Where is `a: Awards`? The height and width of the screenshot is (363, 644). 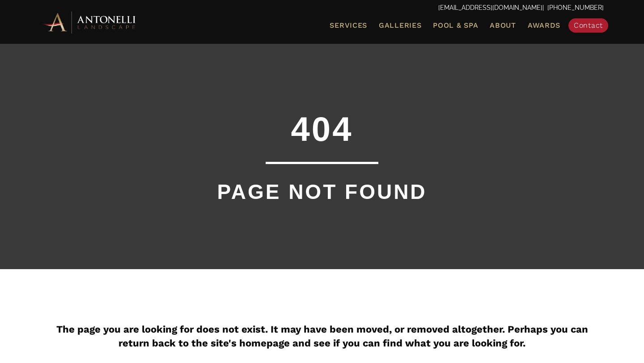 a: Awards is located at coordinates (544, 25).